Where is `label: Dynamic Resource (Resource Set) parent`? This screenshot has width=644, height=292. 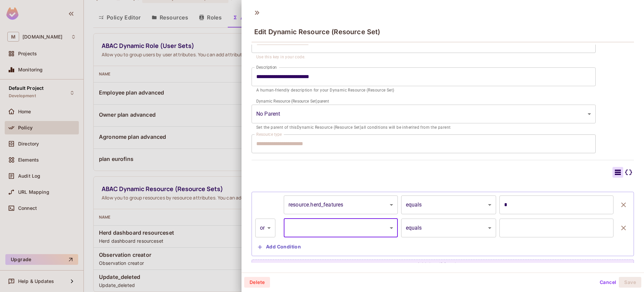 label: Dynamic Resource (Resource Set) parent is located at coordinates (293, 101).